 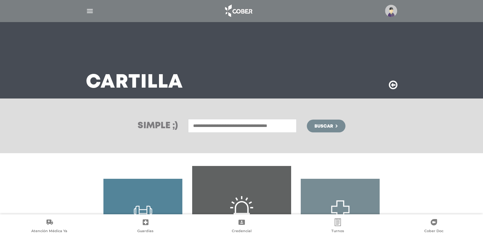 What do you see at coordinates (49, 231) in the screenshot?
I see `span: Atención Médica Ya` at bounding box center [49, 231].